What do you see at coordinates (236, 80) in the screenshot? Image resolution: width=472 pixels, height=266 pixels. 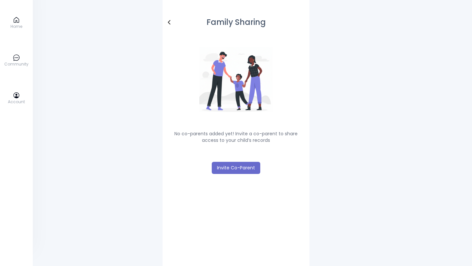 I see `img: Family Sharing` at bounding box center [236, 80].